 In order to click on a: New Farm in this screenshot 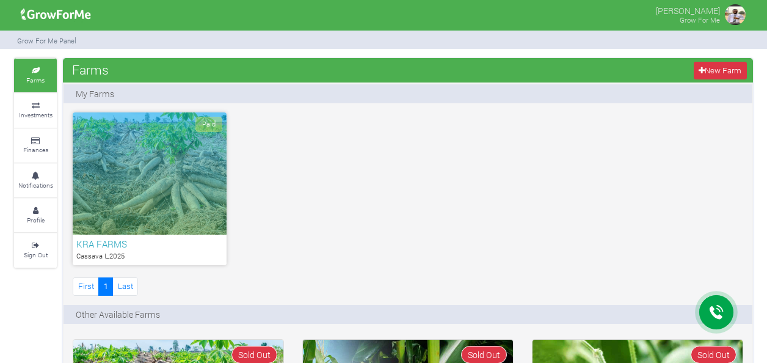, I will do `click(720, 70)`.